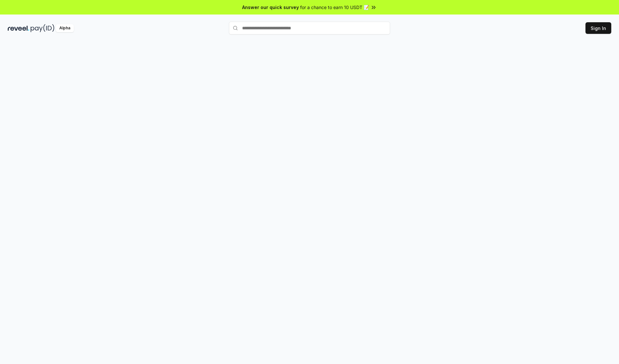  I want to click on img: pay_id, so click(42, 28).